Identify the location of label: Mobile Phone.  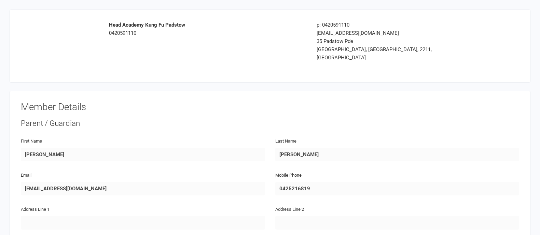
(288, 176).